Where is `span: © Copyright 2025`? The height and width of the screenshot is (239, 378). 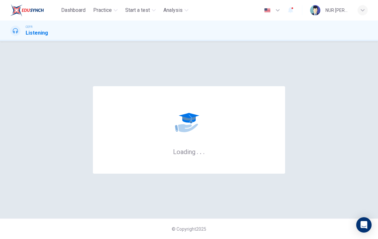
span: © Copyright 2025 is located at coordinates (189, 229).